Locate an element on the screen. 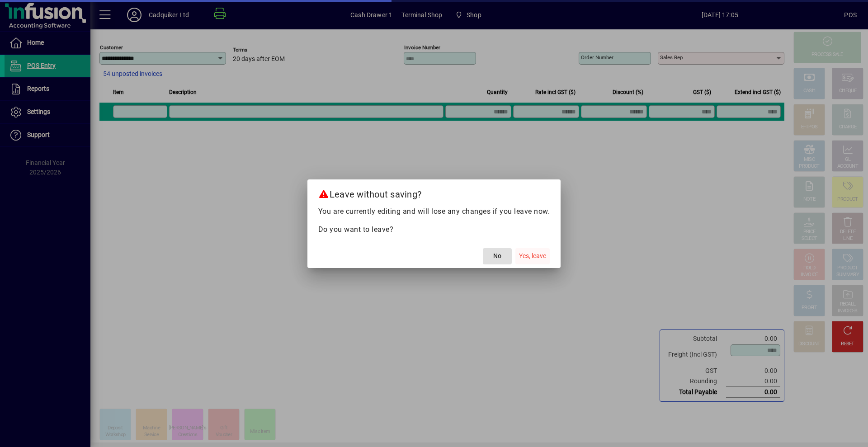  p: Do you want to leave? is located at coordinates (434, 230).